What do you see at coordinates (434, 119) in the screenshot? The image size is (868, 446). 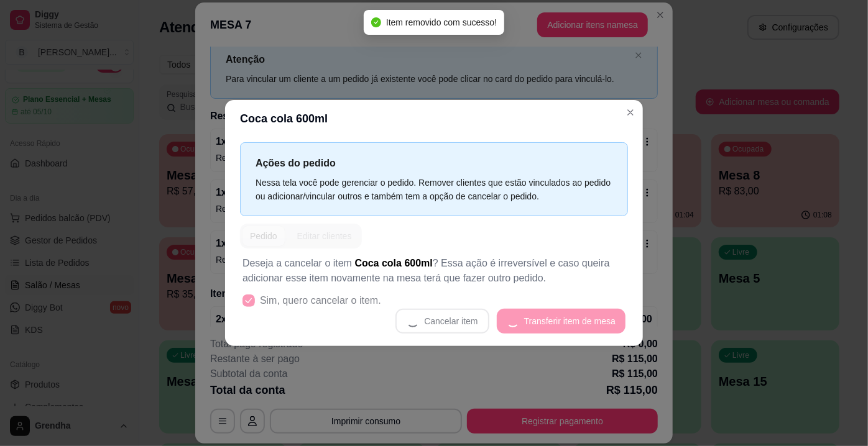 I see `header: Coca cola 600ml` at bounding box center [434, 119].